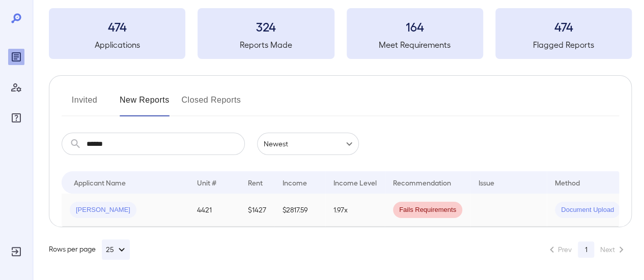  What do you see at coordinates (587, 210) in the screenshot?
I see `span: Document Upload` at bounding box center [587, 210].